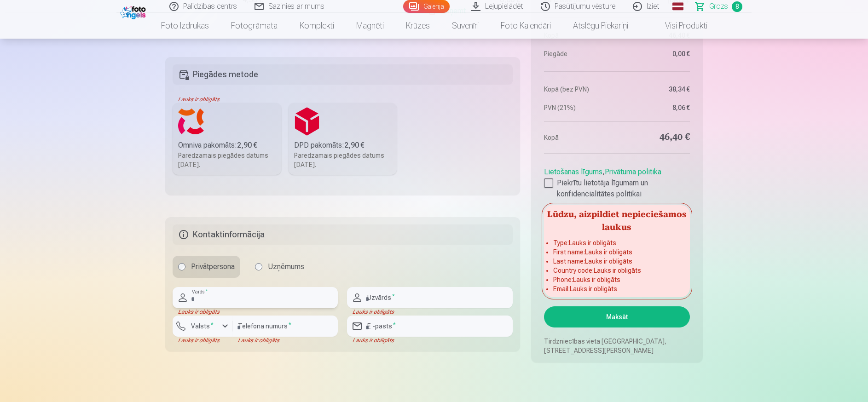 This screenshot has width=868, height=402. What do you see at coordinates (617, 289) in the screenshot?
I see `li: Email : Lauks ir obligāts` at bounding box center [617, 289].